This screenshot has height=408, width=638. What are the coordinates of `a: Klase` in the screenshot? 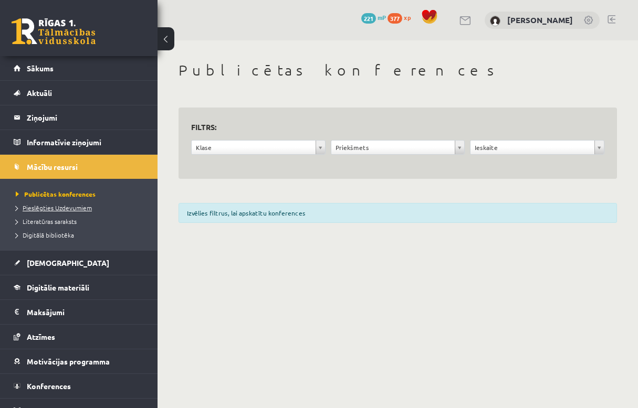 It's located at (258, 148).